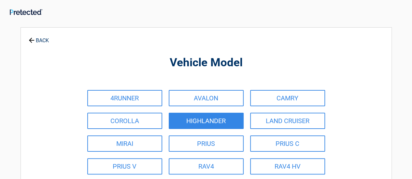 The width and height of the screenshot is (412, 179). Describe the element at coordinates (288, 167) in the screenshot. I see `a: RAV4 HV` at that location.